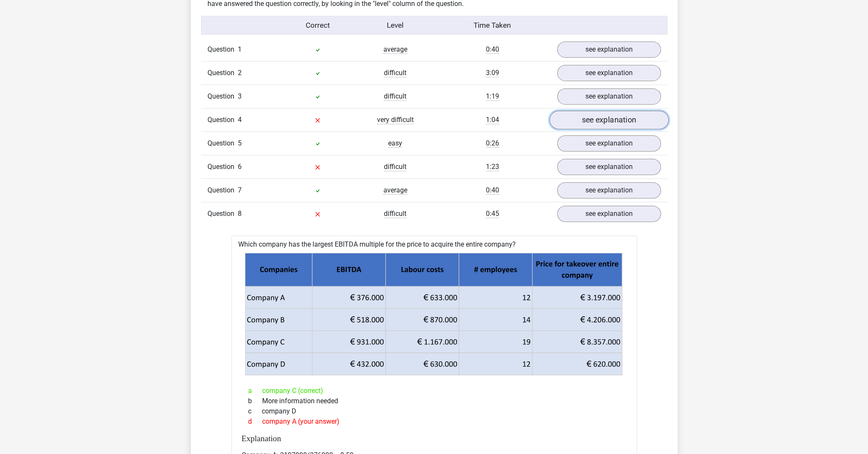 The height and width of the screenshot is (454, 868). I want to click on span: b, so click(255, 401).